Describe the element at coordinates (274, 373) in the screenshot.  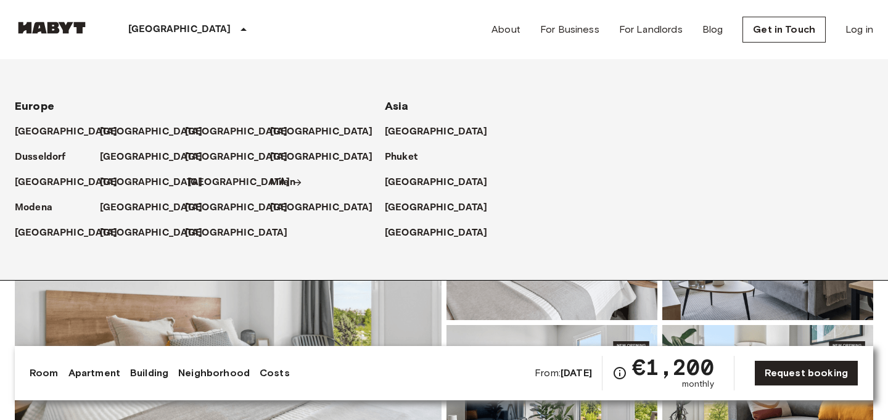
I see `a: Costs` at that location.